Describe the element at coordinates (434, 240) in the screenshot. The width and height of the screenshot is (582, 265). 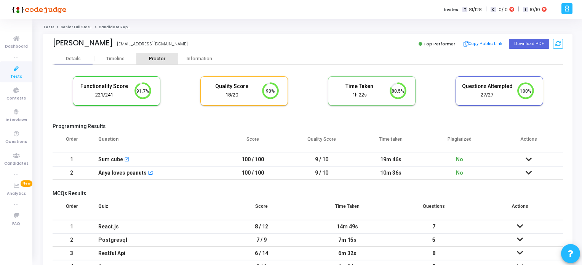
I see `td: 5` at that location.